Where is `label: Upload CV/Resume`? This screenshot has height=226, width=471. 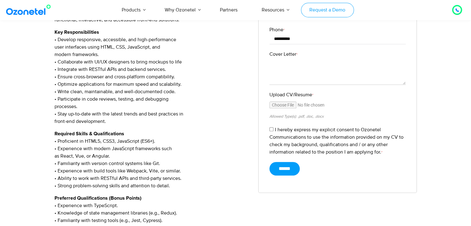
label: Upload CV/Resume is located at coordinates (337, 95).